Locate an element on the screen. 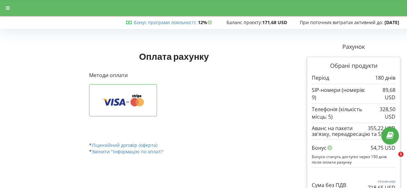 The height and width of the screenshot is (188, 407). p: Рахунок is located at coordinates (354, 47).